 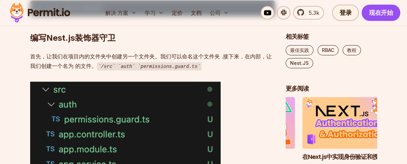 I want to click on button: 解决 方案, so click(x=121, y=13).